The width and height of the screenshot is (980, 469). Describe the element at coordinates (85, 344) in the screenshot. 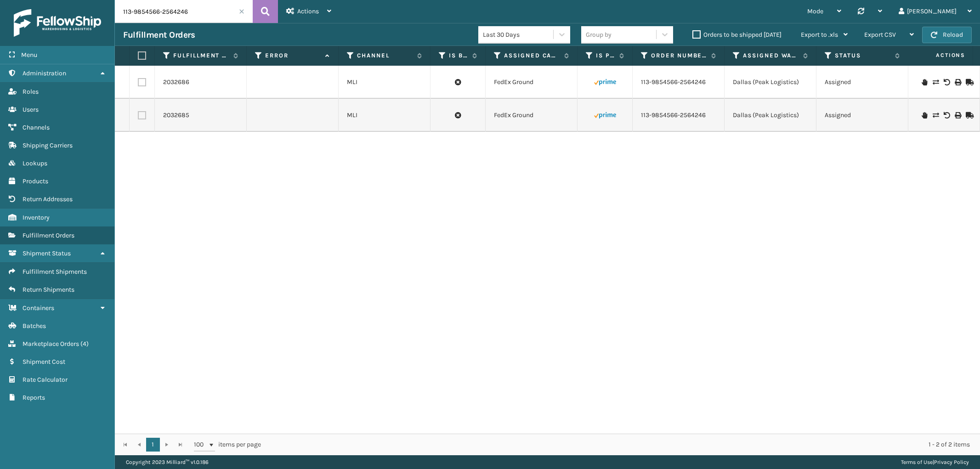

I see `span: ( 4 )` at that location.